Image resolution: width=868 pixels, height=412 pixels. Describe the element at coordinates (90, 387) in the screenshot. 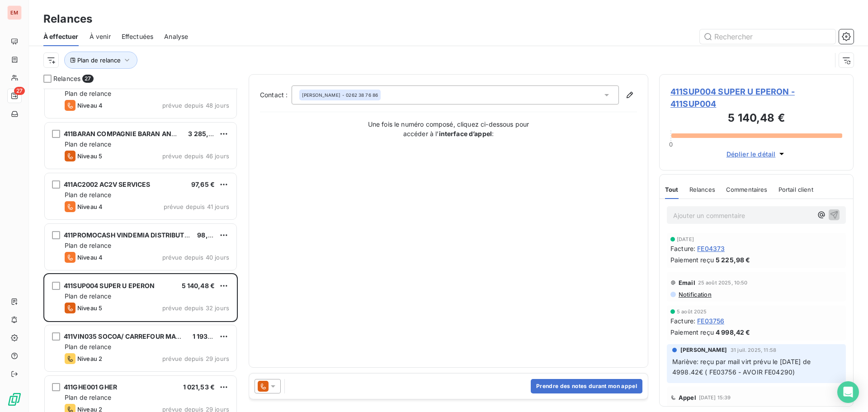

I see `span: 411GHE001 GHER` at that location.